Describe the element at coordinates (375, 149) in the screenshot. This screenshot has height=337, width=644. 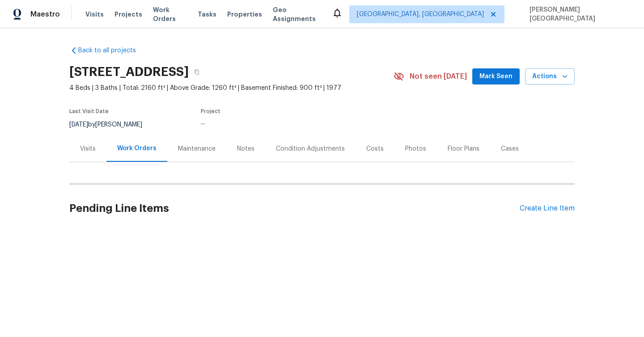
I see `div: Costs` at that location.